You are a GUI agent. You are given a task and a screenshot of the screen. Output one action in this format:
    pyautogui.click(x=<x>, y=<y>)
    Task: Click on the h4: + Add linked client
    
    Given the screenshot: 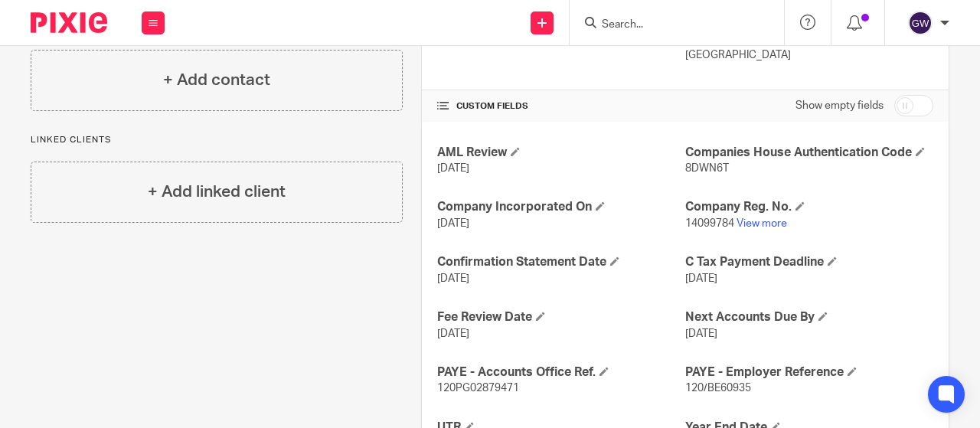 What is the action you would take?
    pyautogui.click(x=217, y=191)
    